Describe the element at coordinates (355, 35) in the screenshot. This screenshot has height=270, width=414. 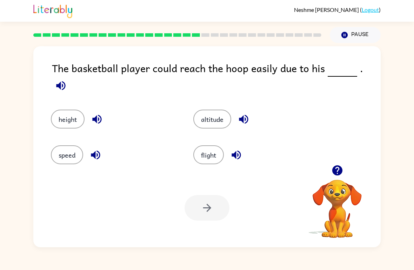
I see `button: Pause` at that location.